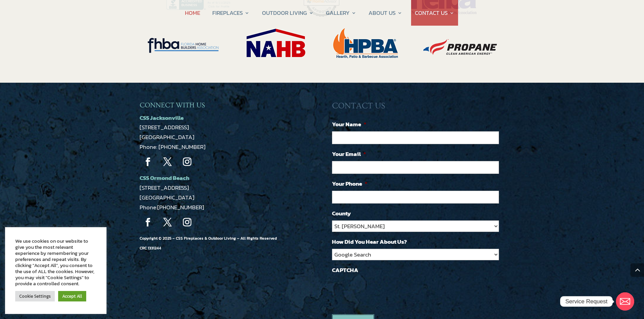  Describe the element at coordinates (459, 45) in the screenshot. I see `img: badges_Propane` at that location.